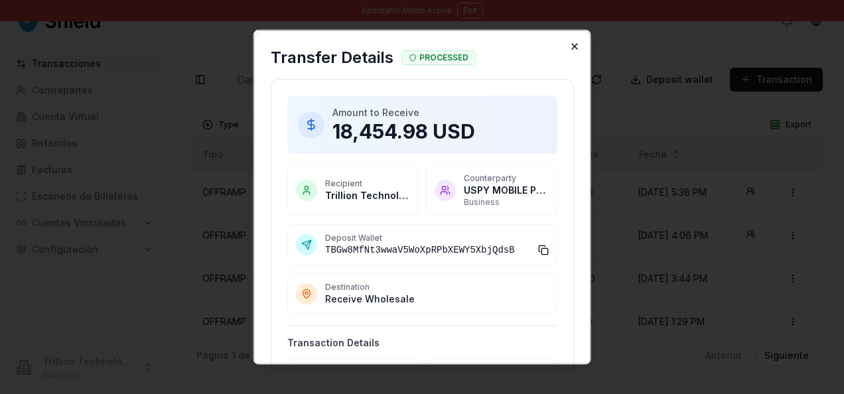  I want to click on p: Business, so click(506, 202).